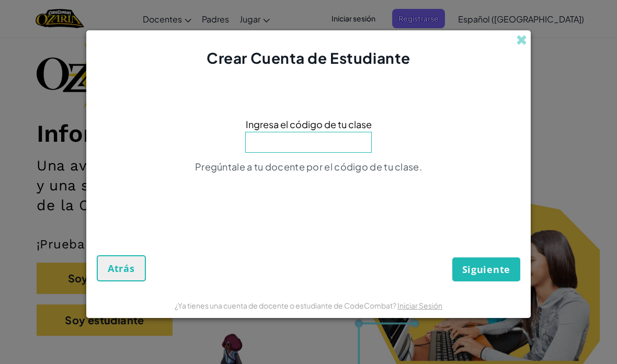 Image resolution: width=617 pixels, height=364 pixels. What do you see at coordinates (286, 305) in the screenshot?
I see `span: ¿Ya tienes una cuenta de docente o estudiante de CodeCombat?` at bounding box center [286, 305].